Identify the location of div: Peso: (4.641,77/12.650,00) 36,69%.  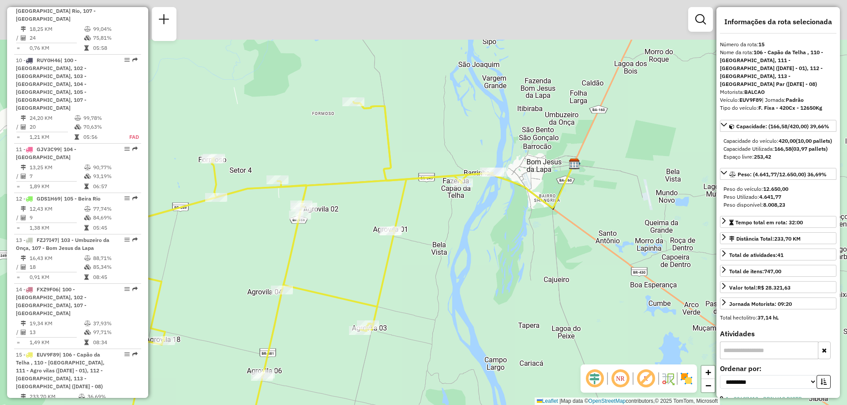
(778, 197).